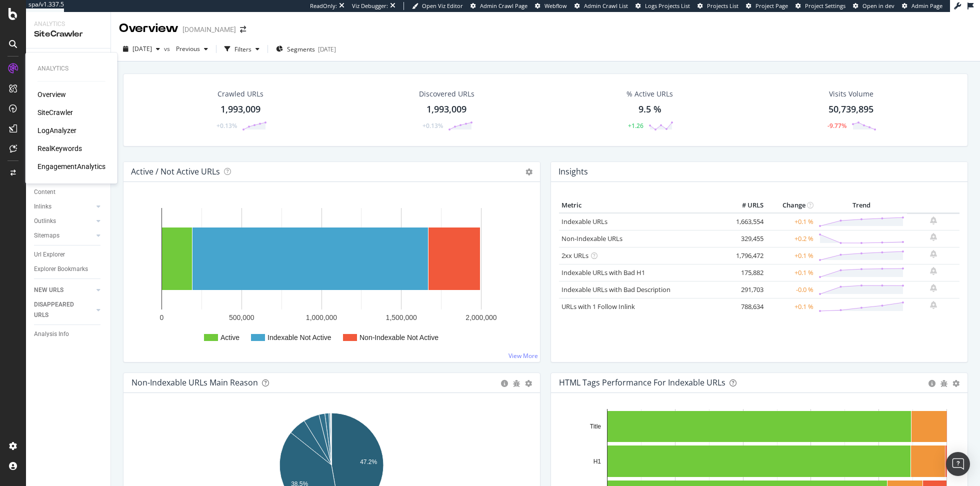 This screenshot has width=980, height=486. Describe the element at coordinates (331, 276) in the screenshot. I see `div: A chart.` at that location.